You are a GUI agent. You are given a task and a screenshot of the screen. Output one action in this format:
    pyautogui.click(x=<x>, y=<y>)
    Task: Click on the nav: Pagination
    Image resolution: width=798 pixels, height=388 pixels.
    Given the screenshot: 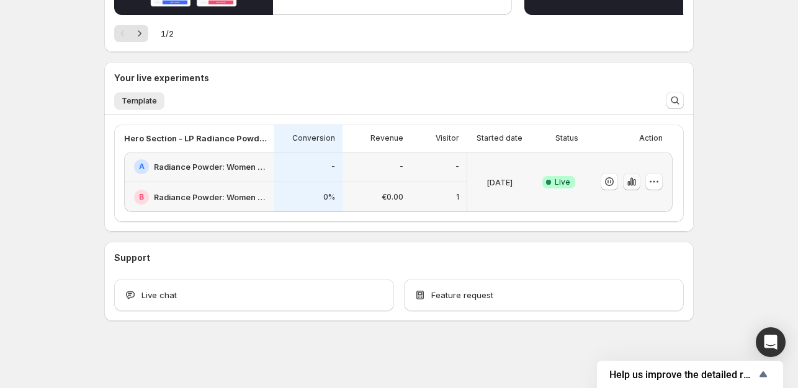 What is the action you would take?
    pyautogui.click(x=131, y=34)
    